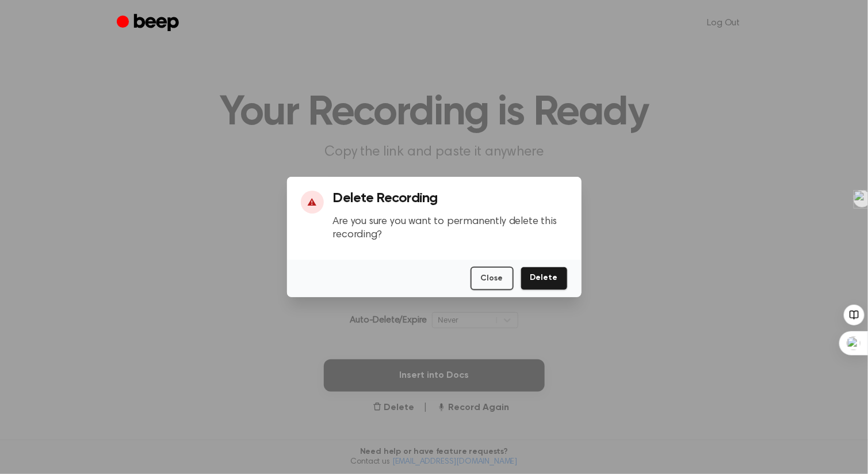 The image size is (868, 474). What do you see at coordinates (450, 228) in the screenshot?
I see `p: Are you sure you want to permanently delete this recording?` at bounding box center [450, 228].